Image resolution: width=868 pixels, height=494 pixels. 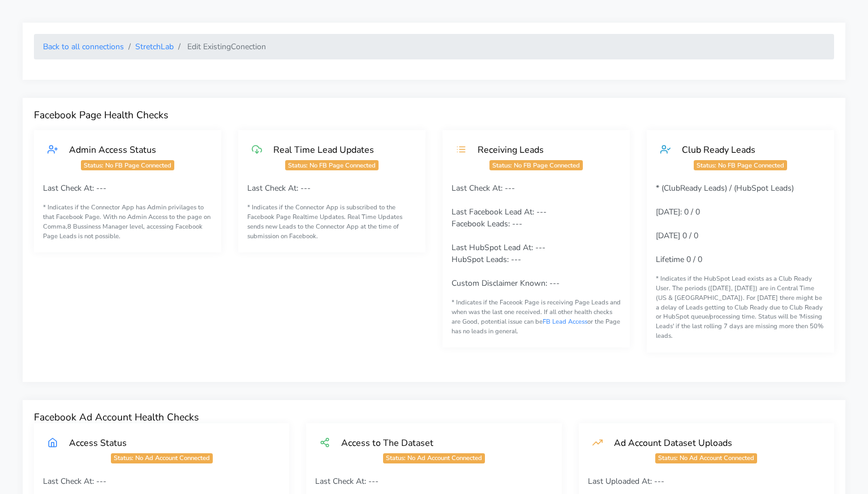 What do you see at coordinates (706, 481) in the screenshot?
I see `p: Last Uploaded At: ---` at bounding box center [706, 481].